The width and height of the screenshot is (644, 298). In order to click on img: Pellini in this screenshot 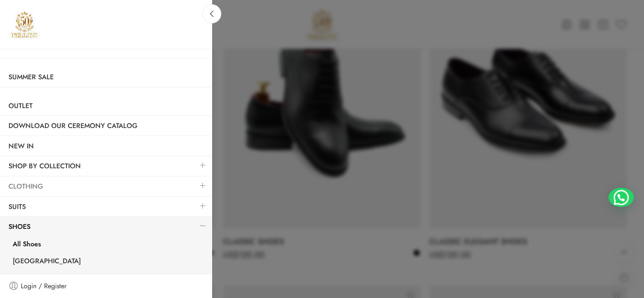, I will do `click(24, 25)`.